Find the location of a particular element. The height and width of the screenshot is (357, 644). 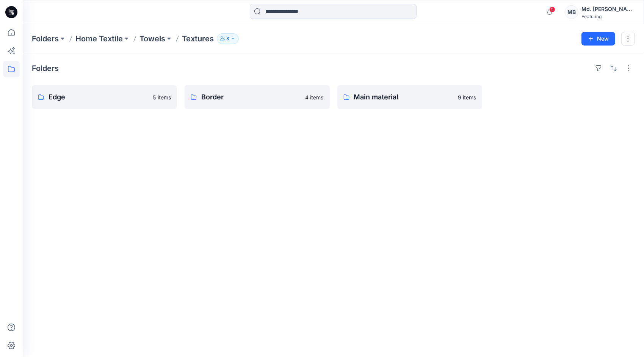

p: 3 is located at coordinates (228, 39).